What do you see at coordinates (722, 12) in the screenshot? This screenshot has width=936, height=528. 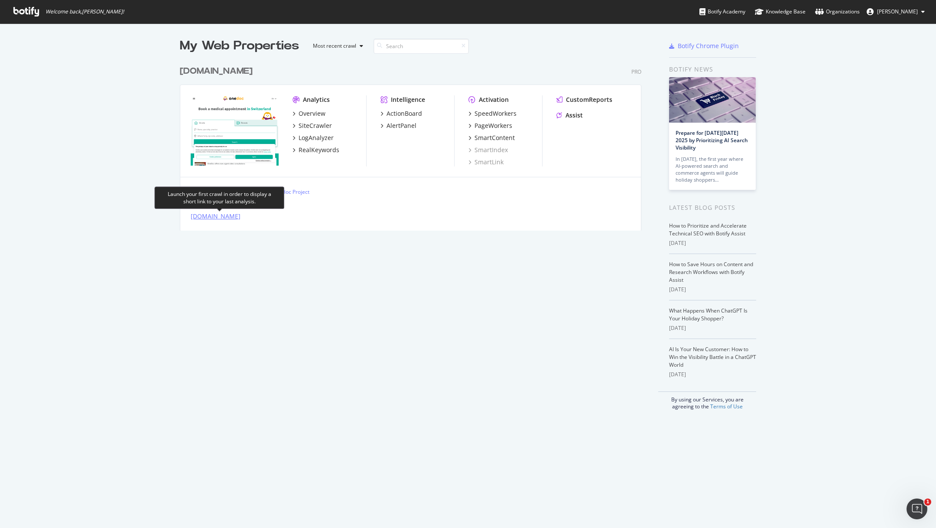 I see `div: Botify Academy` at bounding box center [722, 12].